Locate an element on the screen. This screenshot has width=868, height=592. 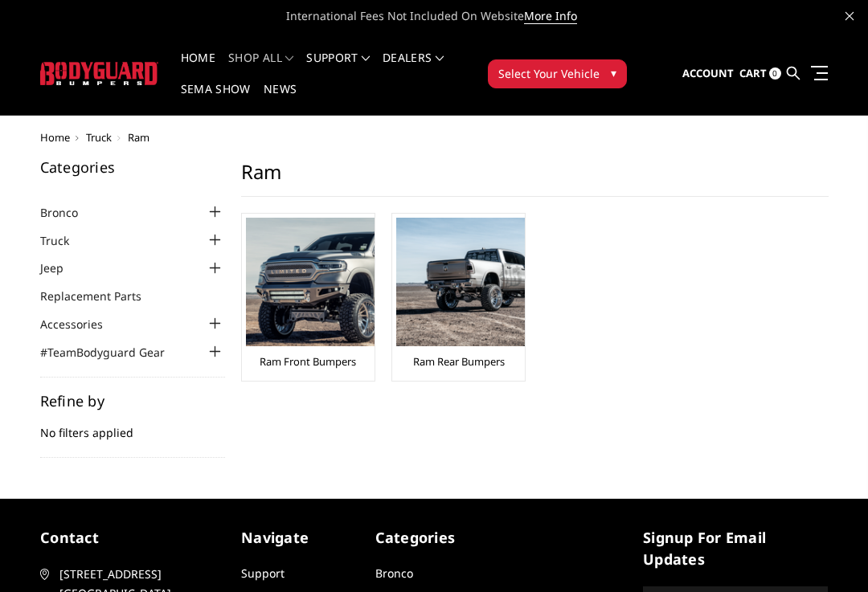
div: No filters applied is located at coordinates (133, 426).